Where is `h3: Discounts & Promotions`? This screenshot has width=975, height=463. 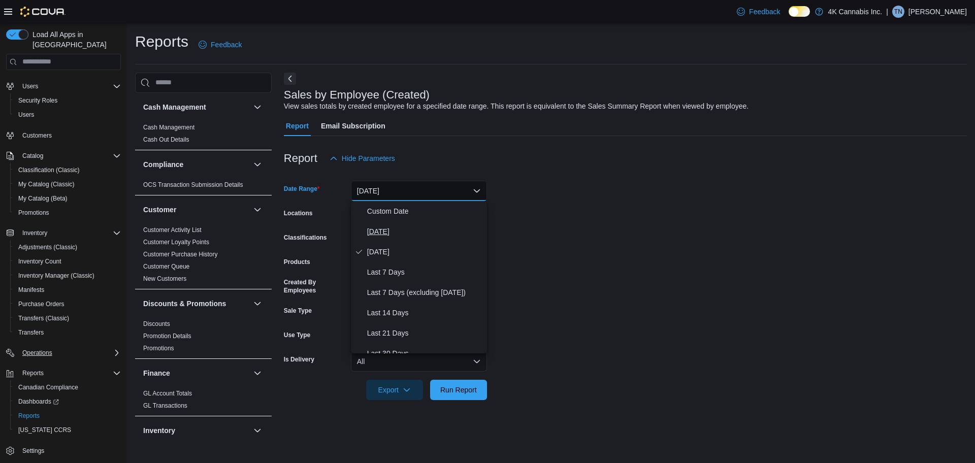 h3: Discounts & Promotions is located at coordinates (184, 304).